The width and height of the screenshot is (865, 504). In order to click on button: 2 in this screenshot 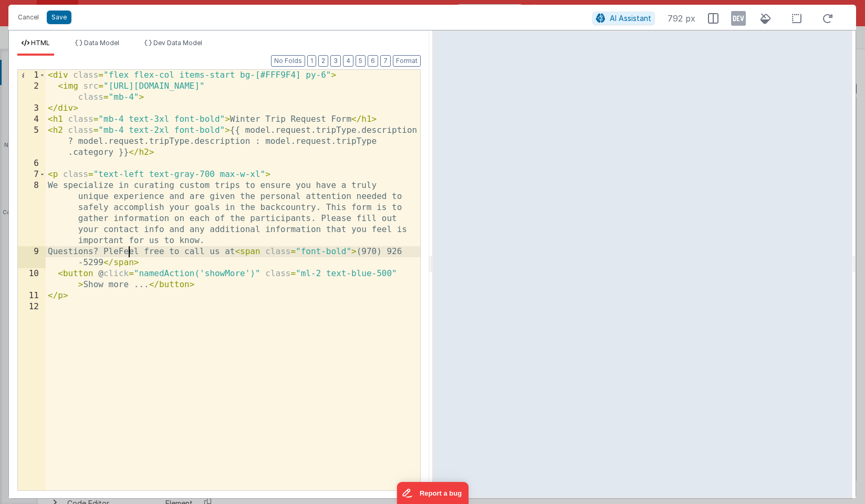, I will do `click(323, 61)`.